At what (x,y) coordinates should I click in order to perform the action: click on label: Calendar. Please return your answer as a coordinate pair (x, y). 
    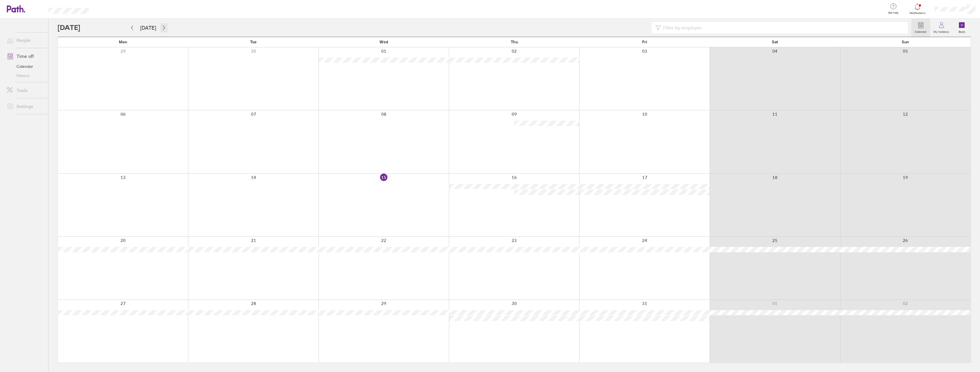
    Looking at the image, I should click on (921, 31).